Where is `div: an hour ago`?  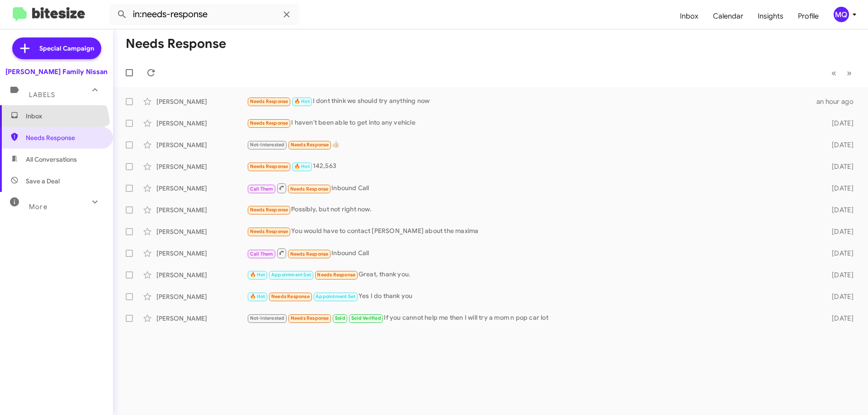
div: an hour ago is located at coordinates (839, 102).